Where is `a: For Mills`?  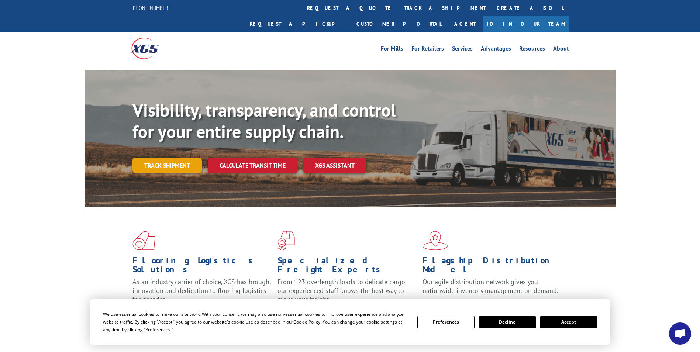
a: For Mills is located at coordinates (392, 50).